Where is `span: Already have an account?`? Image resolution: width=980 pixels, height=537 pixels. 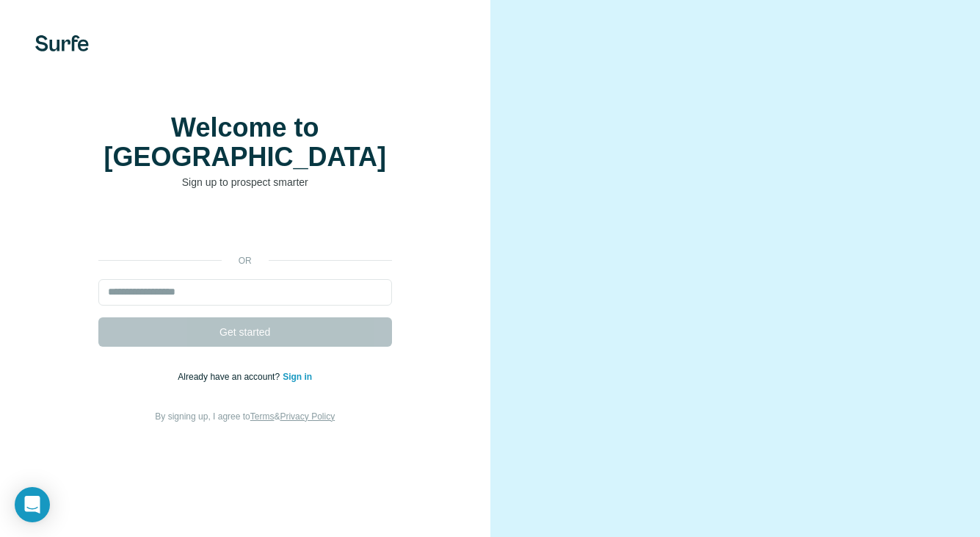 span: Already have an account? is located at coordinates (229, 377).